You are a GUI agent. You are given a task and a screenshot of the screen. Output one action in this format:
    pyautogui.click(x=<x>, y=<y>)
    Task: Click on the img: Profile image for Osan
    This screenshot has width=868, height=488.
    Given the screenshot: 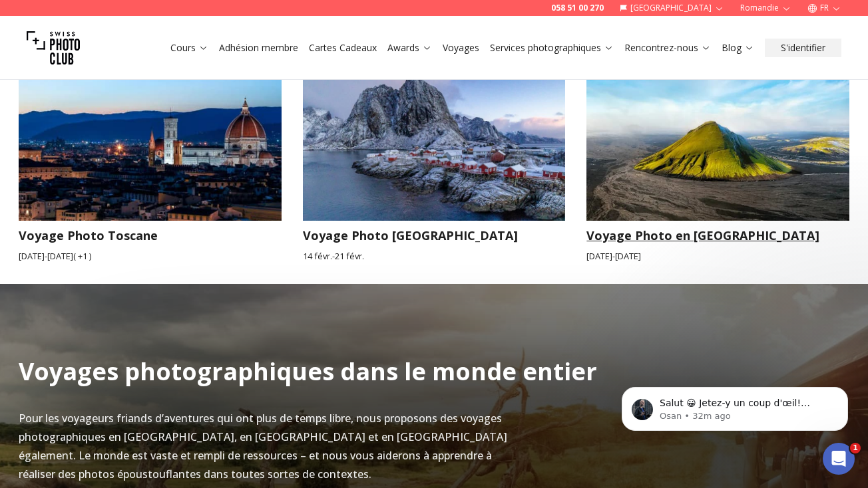 What is the action you would take?
    pyautogui.click(x=41, y=50)
    